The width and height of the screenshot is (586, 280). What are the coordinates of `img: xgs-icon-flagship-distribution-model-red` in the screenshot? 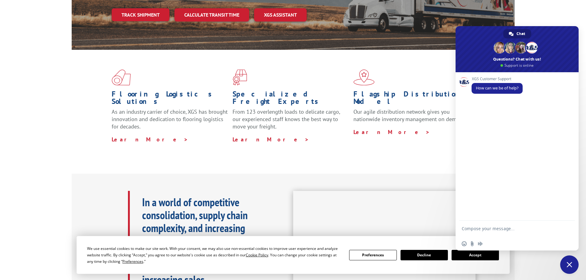 It's located at (364, 78).